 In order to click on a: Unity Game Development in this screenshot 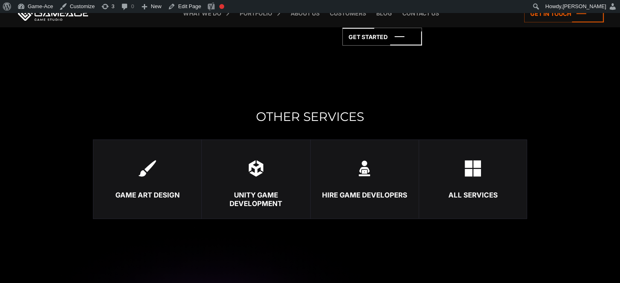, I will do `click(255, 179)`.